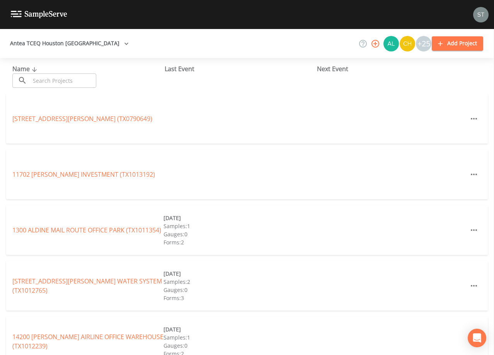  I want to click on img: 30a13df2a12044f58df5f6b7fda61338, so click(391, 44).